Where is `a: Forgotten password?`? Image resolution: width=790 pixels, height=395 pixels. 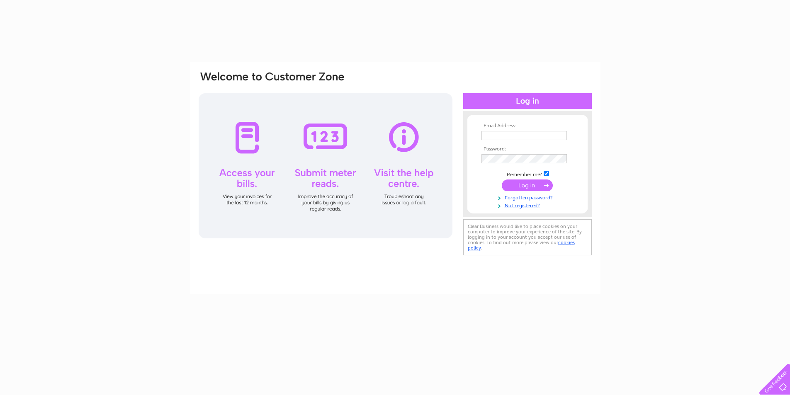 a: Forgotten password? is located at coordinates (528, 197).